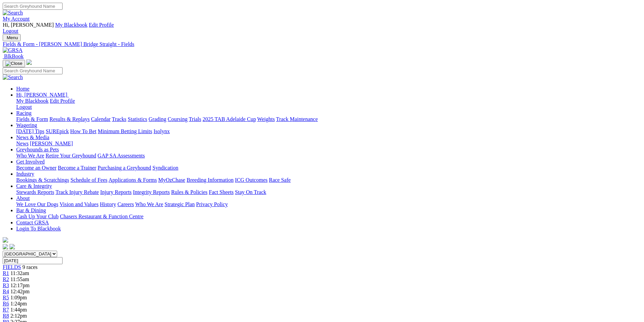 This screenshot has height=322, width=644. Describe the element at coordinates (280, 180) in the screenshot. I see `a: Race Safe` at that location.